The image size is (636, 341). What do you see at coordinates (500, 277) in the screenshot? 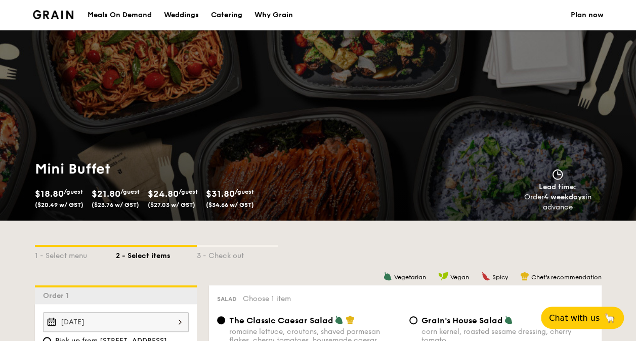
I see `span: Spicy` at bounding box center [500, 277].